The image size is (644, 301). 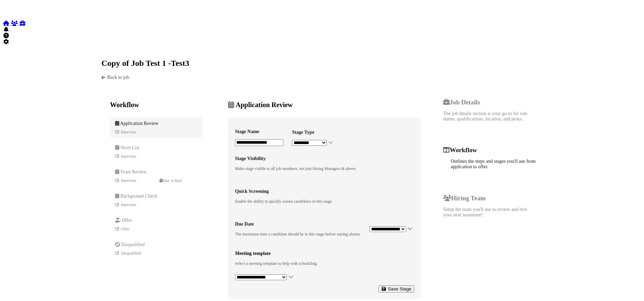 What do you see at coordinates (396, 289) in the screenshot?
I see `button: Save Stage` at bounding box center [396, 289].